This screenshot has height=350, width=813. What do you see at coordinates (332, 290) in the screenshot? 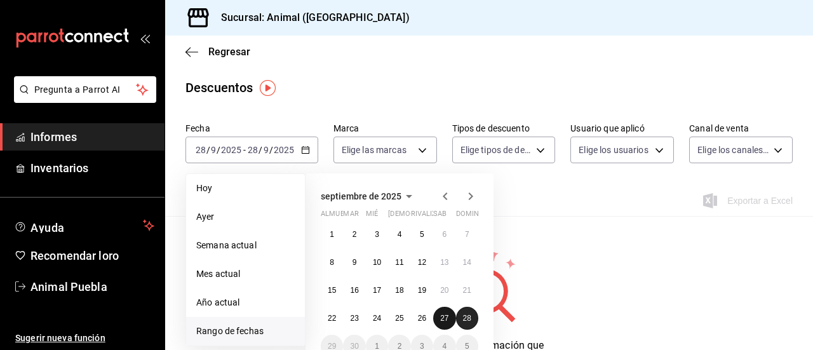
I see `abbr: 15 de septiembre de 2025` at bounding box center [332, 290].